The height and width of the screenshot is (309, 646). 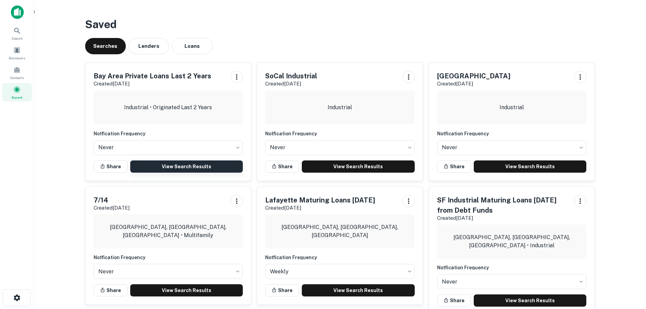 I want to click on h3: Saved, so click(x=340, y=24).